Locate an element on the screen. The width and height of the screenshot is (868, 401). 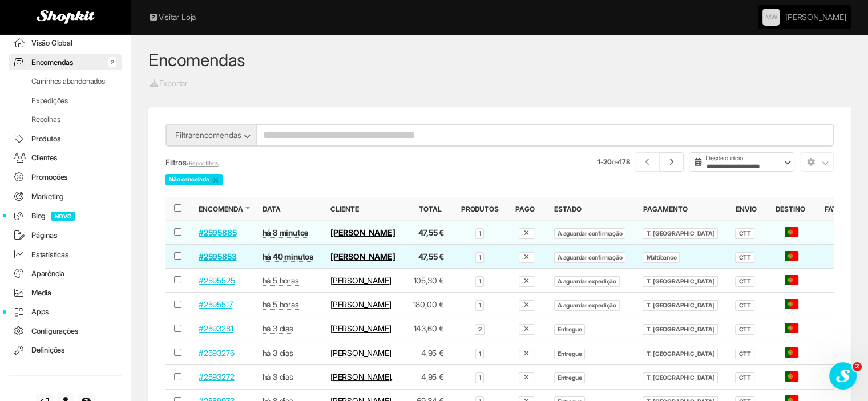
td: 105,30 € is located at coordinates (427, 281).